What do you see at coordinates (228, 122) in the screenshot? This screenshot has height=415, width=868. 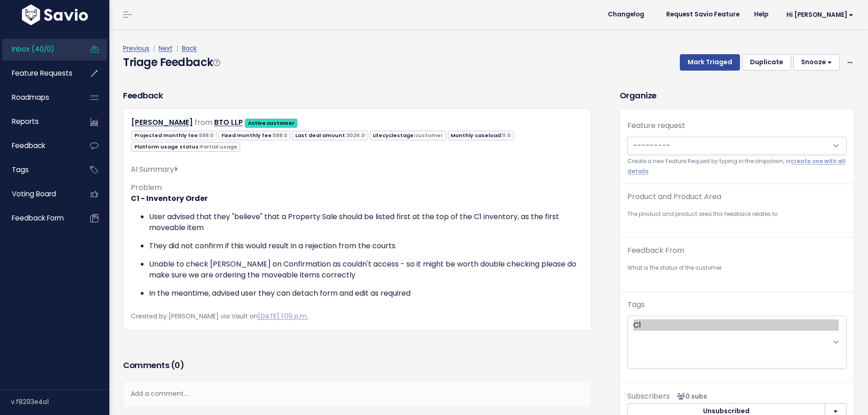 I see `a: BTO LLP` at bounding box center [228, 122].